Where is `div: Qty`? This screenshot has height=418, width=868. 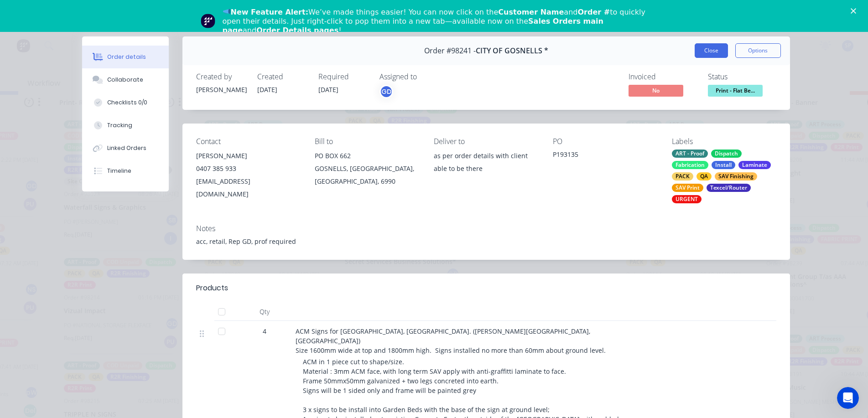 div: Qty is located at coordinates (265, 312).